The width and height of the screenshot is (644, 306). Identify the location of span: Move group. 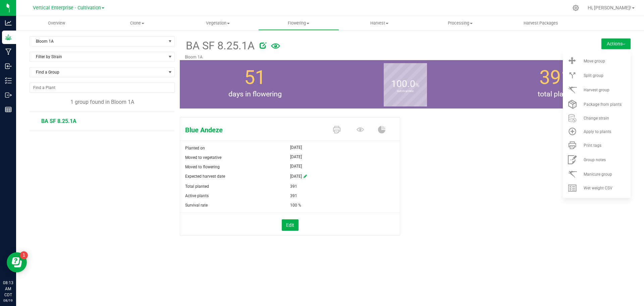
(594, 61).